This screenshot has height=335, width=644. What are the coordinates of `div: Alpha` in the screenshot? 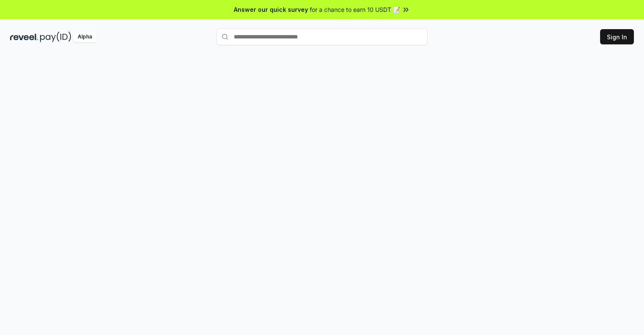 It's located at (85, 37).